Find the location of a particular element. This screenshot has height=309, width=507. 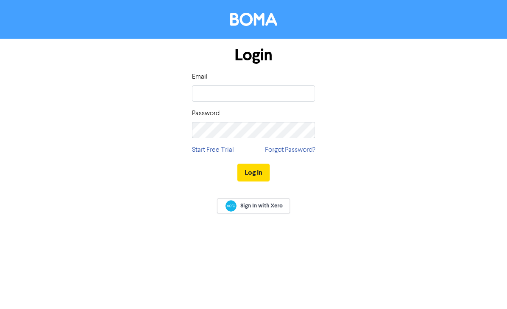

label: Email is located at coordinates (200, 77).